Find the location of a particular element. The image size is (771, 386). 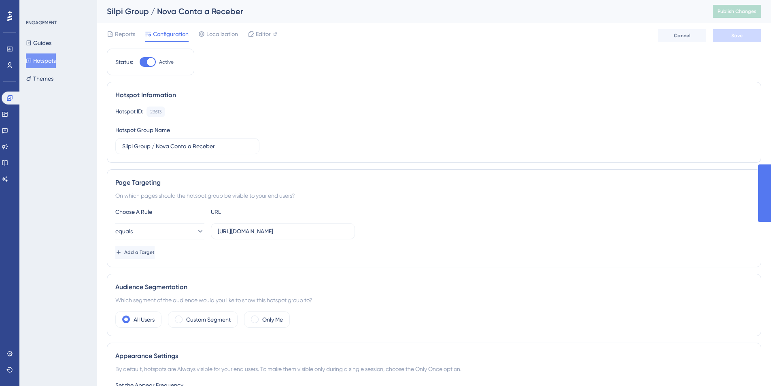

div: Choose A Rule is located at coordinates (160, 212).